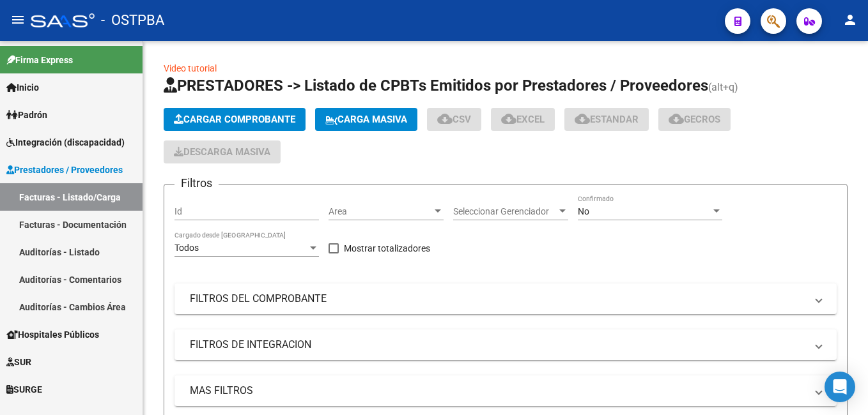 The image size is (868, 415). Describe the element at coordinates (366, 120) in the screenshot. I see `button: Carga Masiva` at that location.